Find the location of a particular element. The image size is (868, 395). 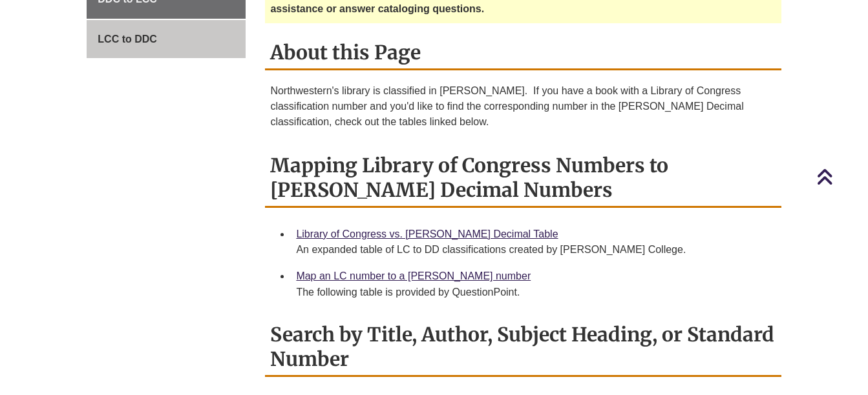

a: LCC to DDC is located at coordinates (166, 39).